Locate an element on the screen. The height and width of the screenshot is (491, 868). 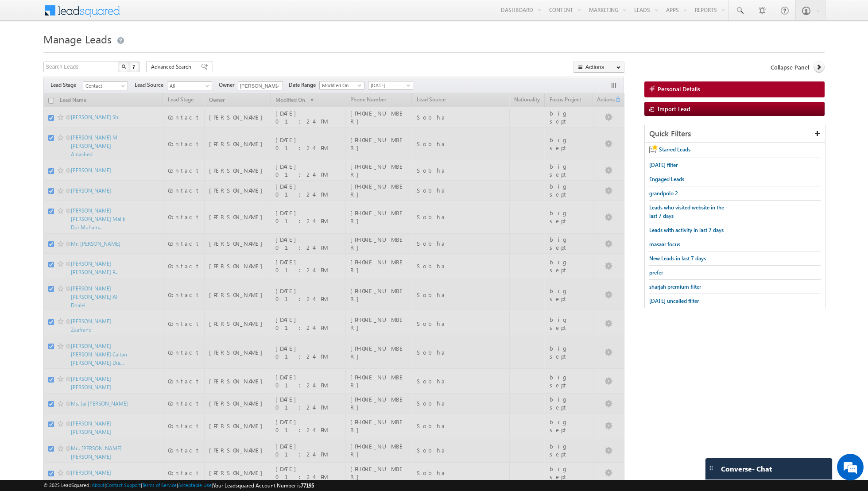
span: Lead Source is located at coordinates (150, 85).